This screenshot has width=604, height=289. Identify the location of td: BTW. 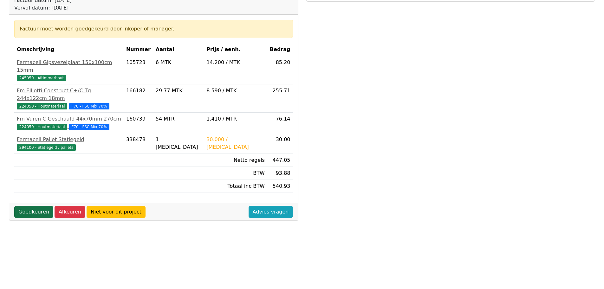
(235, 173).